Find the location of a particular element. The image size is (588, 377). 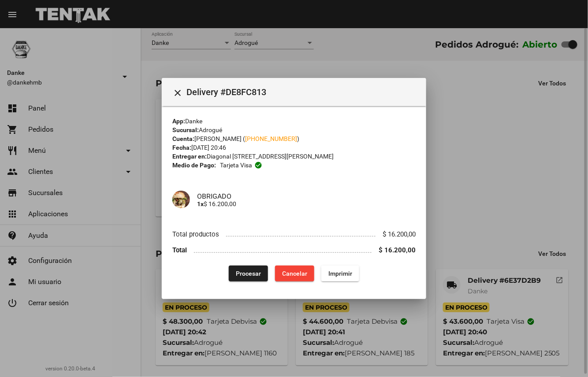

button: Imprimir is located at coordinates (340, 273).